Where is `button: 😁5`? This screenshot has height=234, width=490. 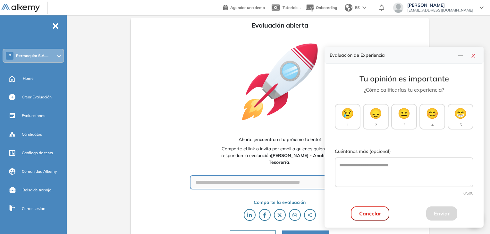 button: 😁5 is located at coordinates (460, 117).